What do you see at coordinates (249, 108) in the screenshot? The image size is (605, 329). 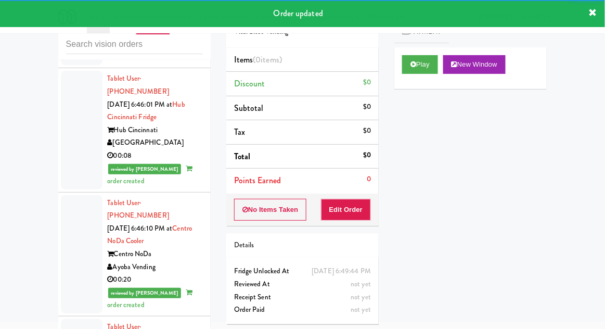 I see `span: Subtotal` at bounding box center [249, 108].